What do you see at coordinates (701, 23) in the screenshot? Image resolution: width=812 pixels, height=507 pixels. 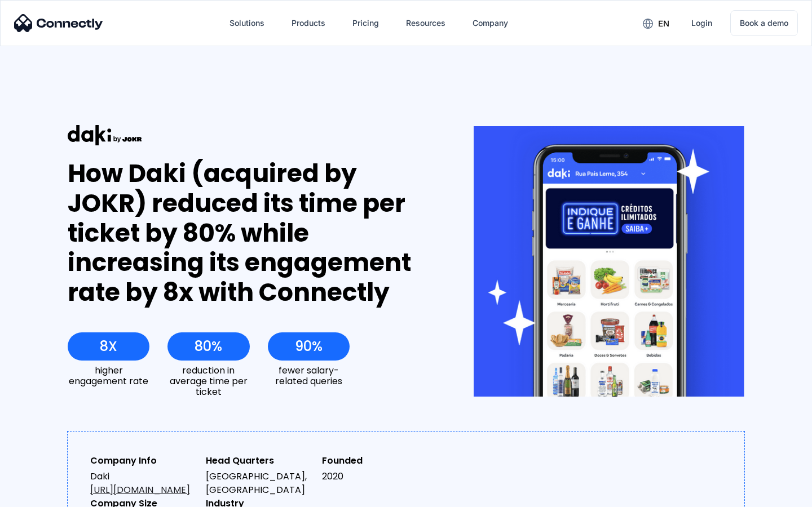 I see `div: Login` at bounding box center [701, 23].